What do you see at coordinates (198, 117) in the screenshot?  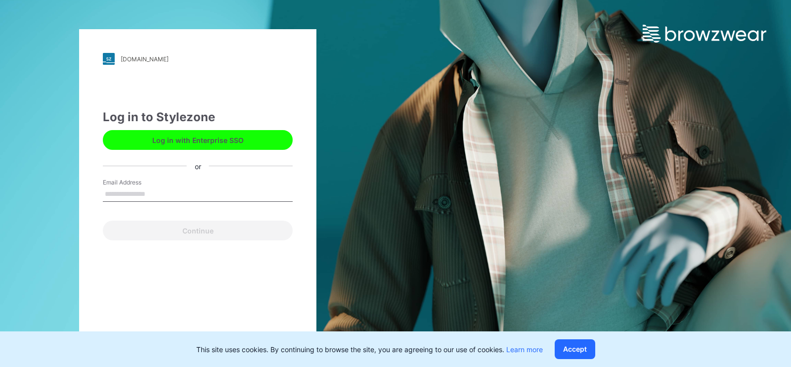 I see `div: Log in to Stylezone` at bounding box center [198, 117].